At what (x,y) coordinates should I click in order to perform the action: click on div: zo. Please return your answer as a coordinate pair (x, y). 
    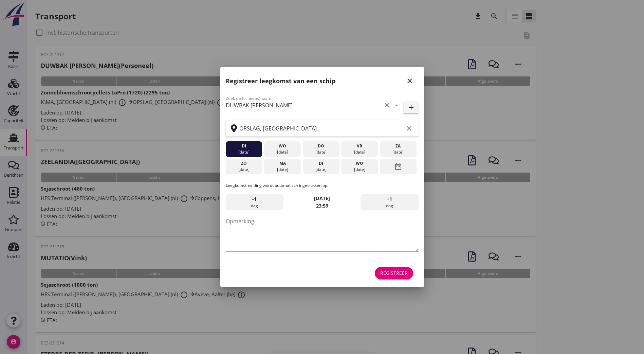
    Looking at the image, I should click on (244, 163).